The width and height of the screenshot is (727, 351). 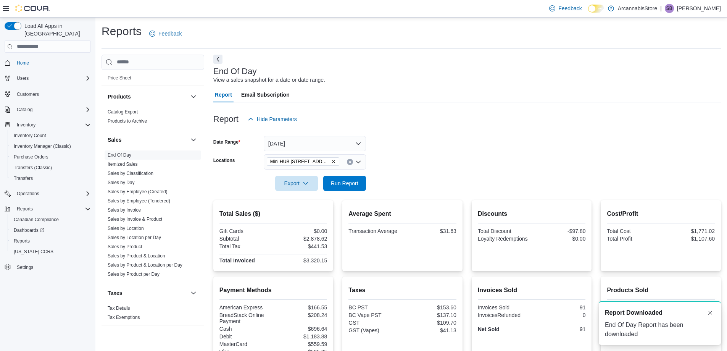 I want to click on div: End Of Day Report has been downloaded, so click(x=659, y=329).